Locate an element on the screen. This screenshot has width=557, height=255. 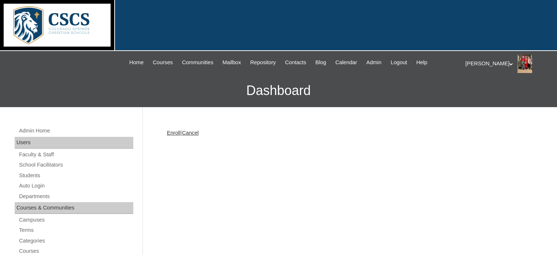
a: Mailbox is located at coordinates (232, 62).